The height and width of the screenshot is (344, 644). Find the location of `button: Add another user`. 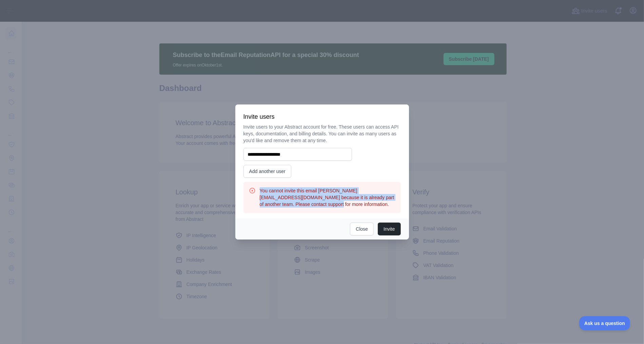

button: Add another user is located at coordinates (267, 171).